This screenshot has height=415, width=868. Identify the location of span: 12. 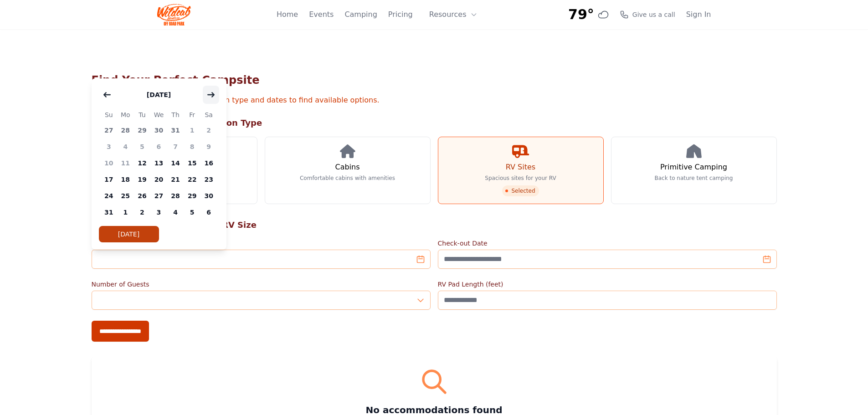
(142, 163).